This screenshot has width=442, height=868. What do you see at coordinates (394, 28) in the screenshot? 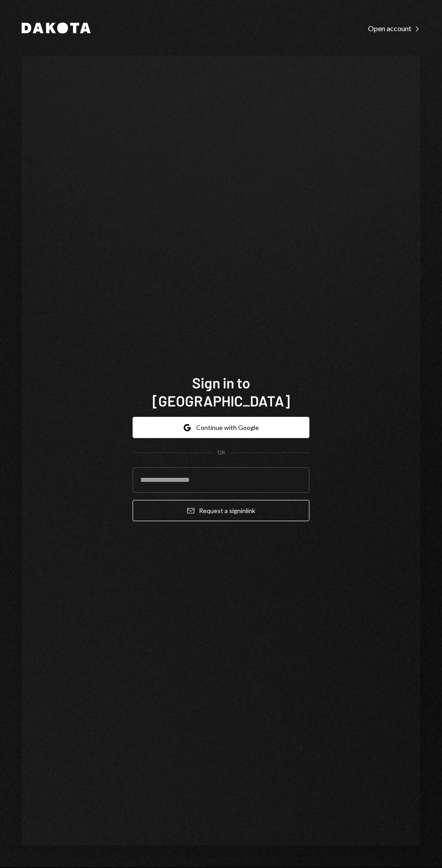
I see `a: Open account` at bounding box center [394, 28].